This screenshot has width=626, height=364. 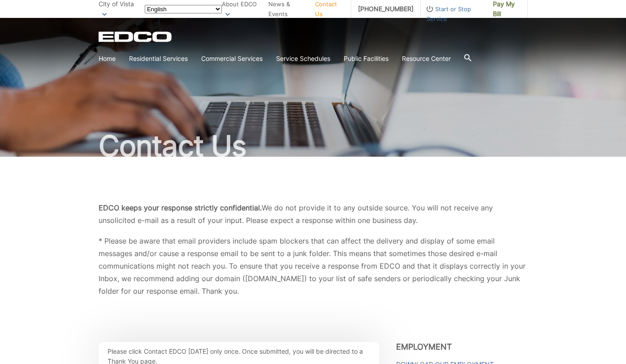 What do you see at coordinates (366, 59) in the screenshot?
I see `a: Public Facilities` at bounding box center [366, 59].